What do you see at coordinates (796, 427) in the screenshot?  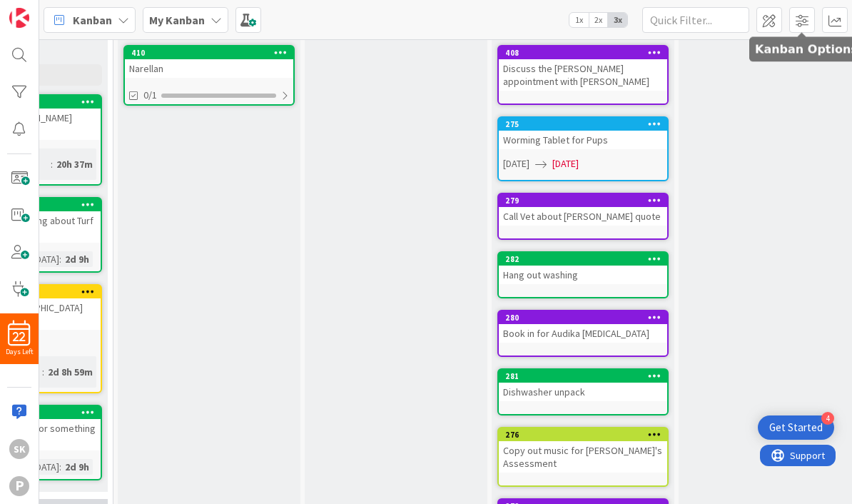 I see `div: Open Get Started checklist, remaining modules: 4` at bounding box center [796, 427].